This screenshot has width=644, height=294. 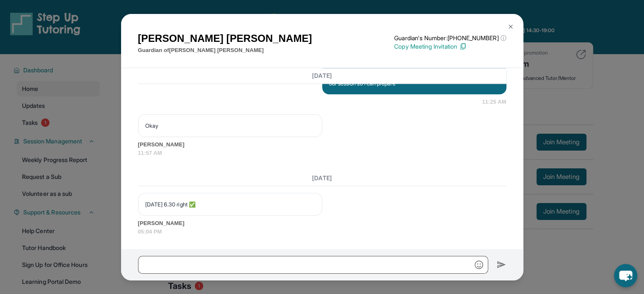 I want to click on p: Okay, so click(x=230, y=125).